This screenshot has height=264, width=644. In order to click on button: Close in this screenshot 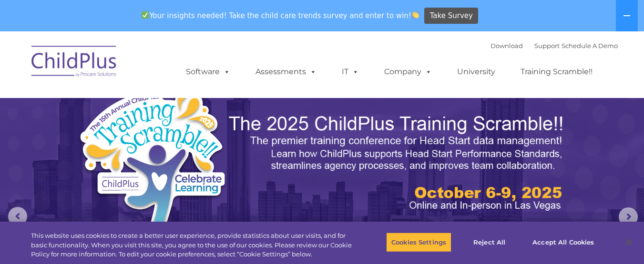, I will do `click(628, 242)`.